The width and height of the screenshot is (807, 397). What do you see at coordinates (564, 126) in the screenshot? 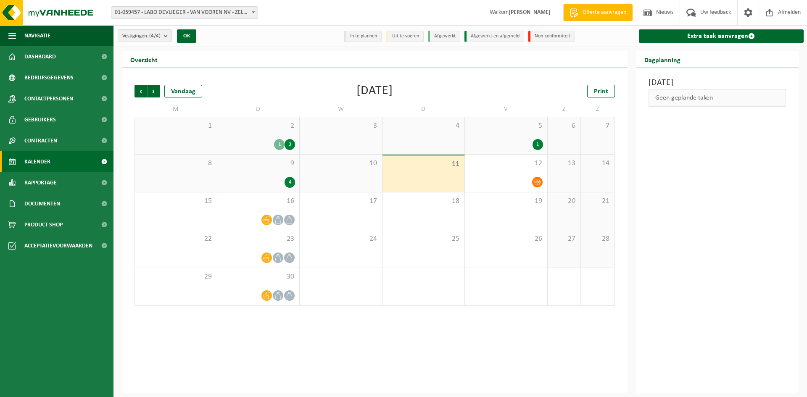
I see `span: 6` at bounding box center [564, 126].